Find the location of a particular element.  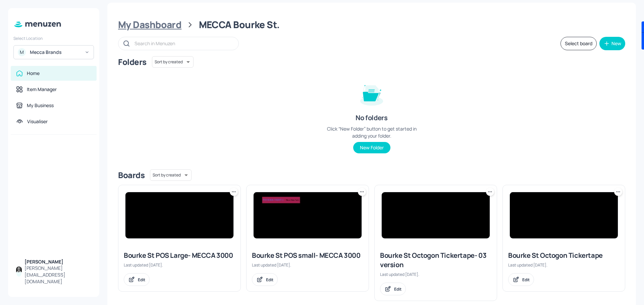

div: Visualiser is located at coordinates (37, 122).